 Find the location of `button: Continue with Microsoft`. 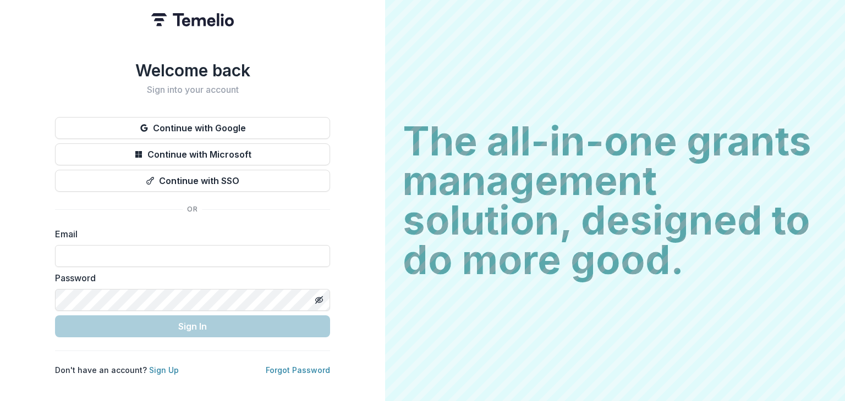

button: Continue with Microsoft is located at coordinates (192, 155).